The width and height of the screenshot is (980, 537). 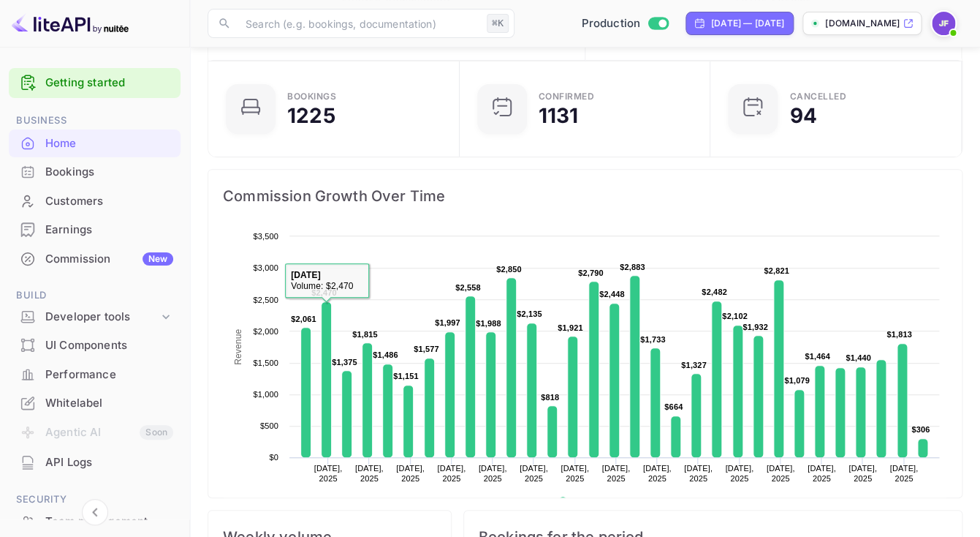 I want to click on text: $0, so click(x=273, y=457).